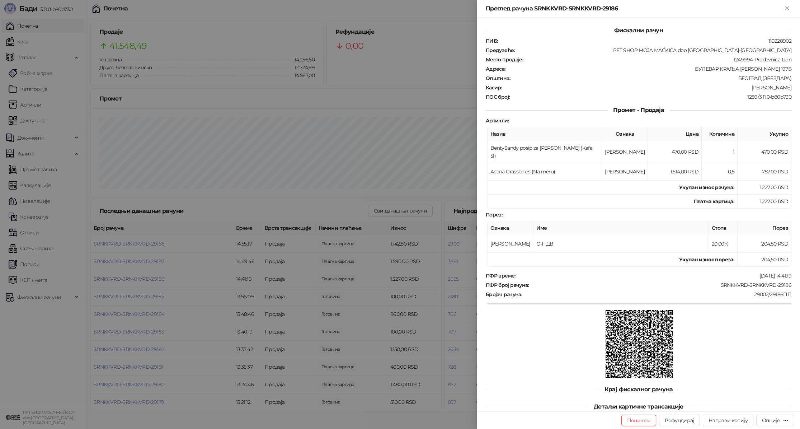  I want to click on strong: Укупан износ рачуна :, so click(707, 187).